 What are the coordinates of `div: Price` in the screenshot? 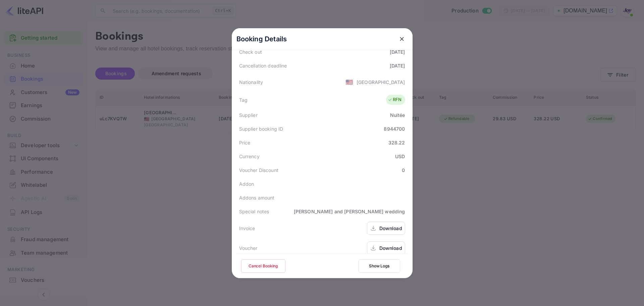 It's located at (245, 142).